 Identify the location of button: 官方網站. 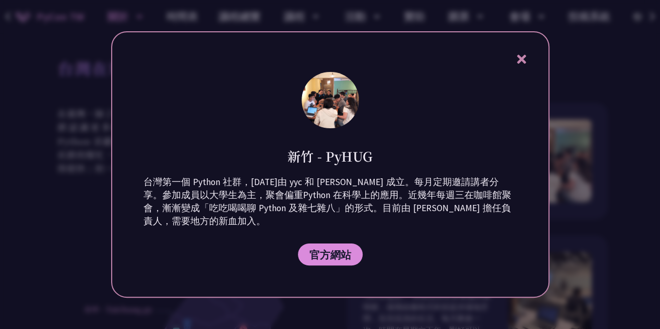
(330, 255).